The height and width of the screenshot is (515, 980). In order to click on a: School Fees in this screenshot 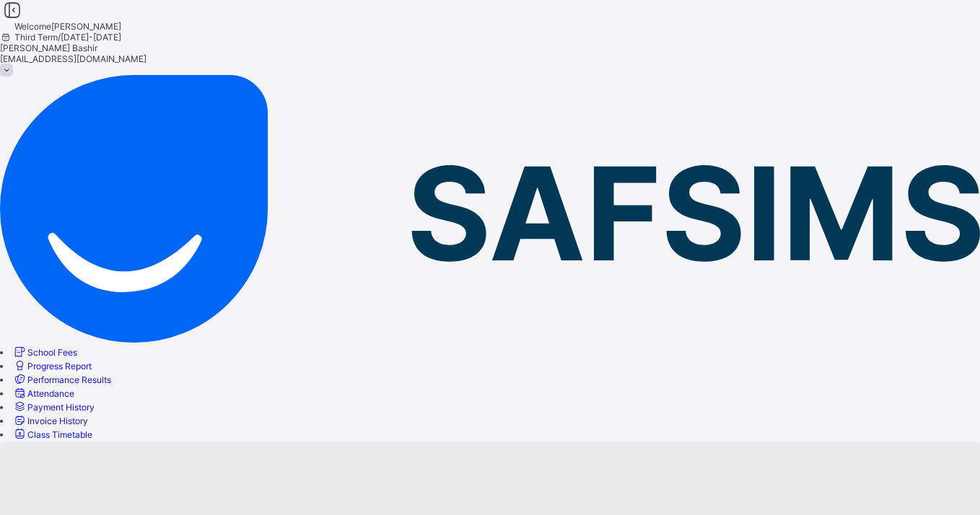, I will do `click(45, 352)`.